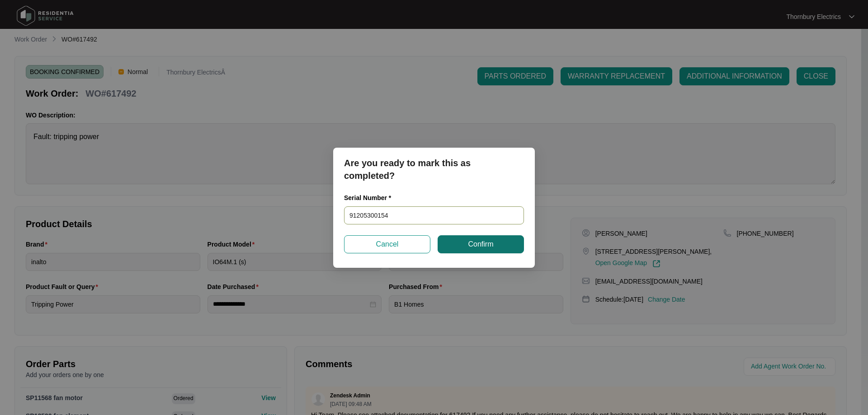 The image size is (868, 415). What do you see at coordinates (387, 245) in the screenshot?
I see `button: Cancel` at bounding box center [387, 245].